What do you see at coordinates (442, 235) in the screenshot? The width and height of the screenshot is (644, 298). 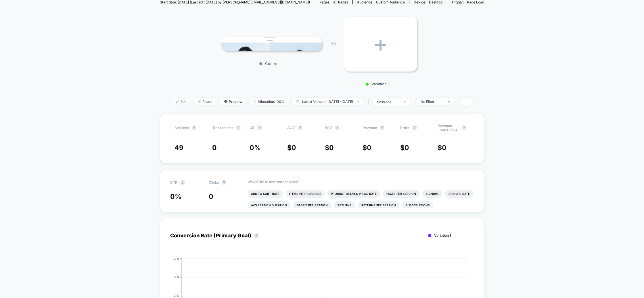 I see `span: Variation 1` at bounding box center [442, 235].